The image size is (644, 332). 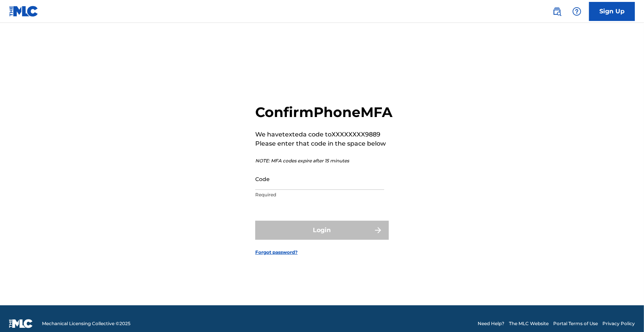 I want to click on h2: Confirm Phone MFA, so click(x=324, y=112).